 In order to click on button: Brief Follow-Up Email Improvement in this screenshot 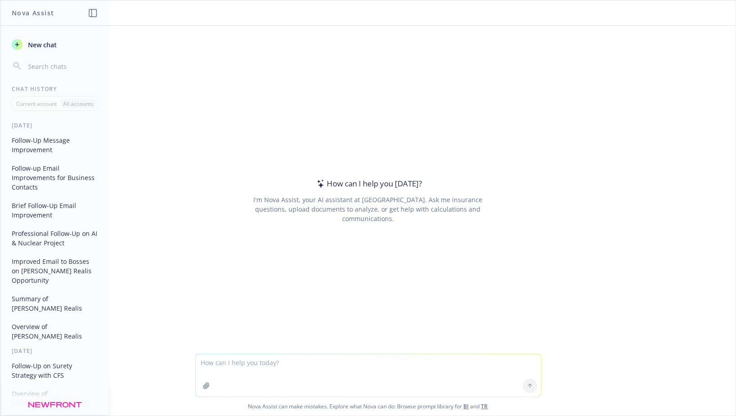, I will do `click(55, 210)`.